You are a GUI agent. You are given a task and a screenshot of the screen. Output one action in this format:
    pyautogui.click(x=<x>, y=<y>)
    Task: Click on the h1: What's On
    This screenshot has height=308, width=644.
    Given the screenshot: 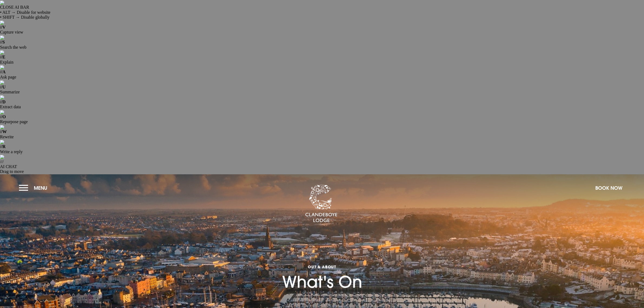 What is the action you would take?
    pyautogui.click(x=322, y=259)
    